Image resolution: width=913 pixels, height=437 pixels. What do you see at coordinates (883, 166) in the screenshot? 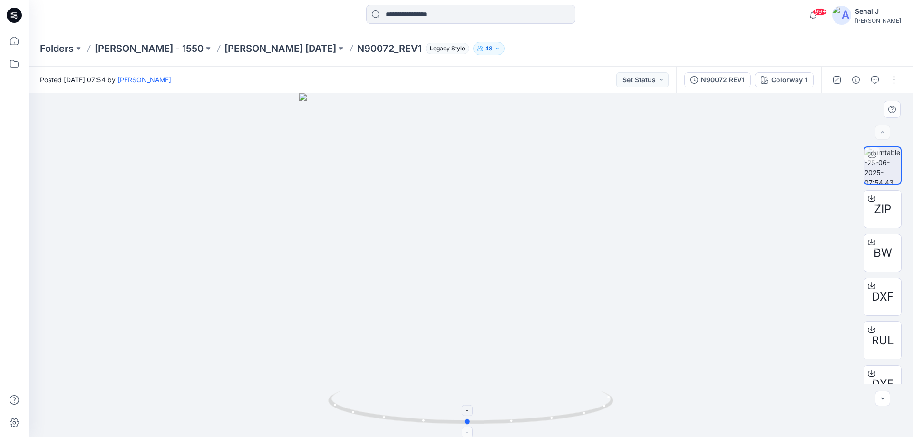
I see `img: turntable-25-06-2025-07:54:43` at bounding box center [883, 166].